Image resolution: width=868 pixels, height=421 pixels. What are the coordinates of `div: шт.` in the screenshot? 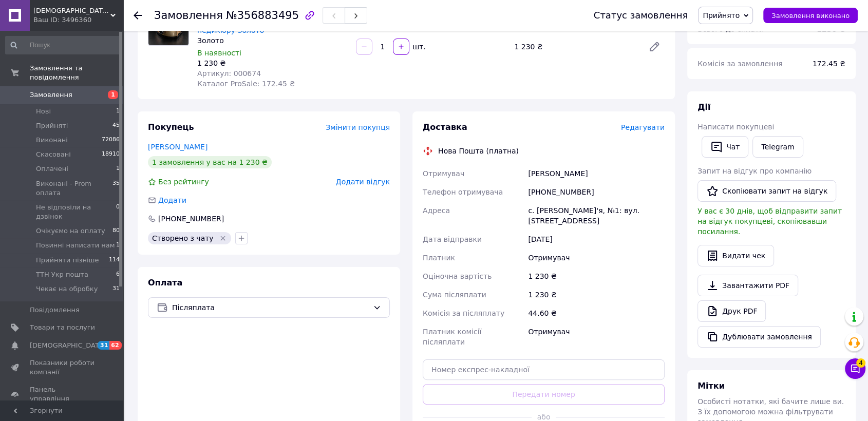 It's located at (418, 47).